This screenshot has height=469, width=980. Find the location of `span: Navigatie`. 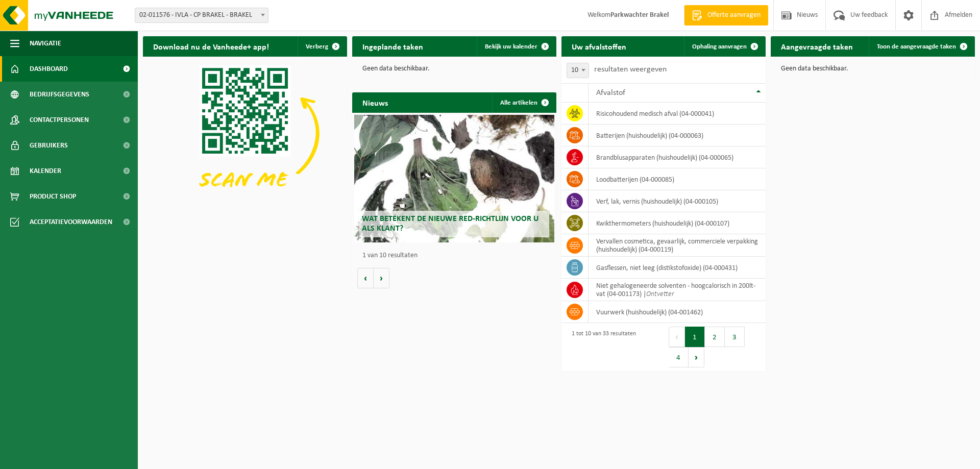

span: Navigatie is located at coordinates (45, 43).